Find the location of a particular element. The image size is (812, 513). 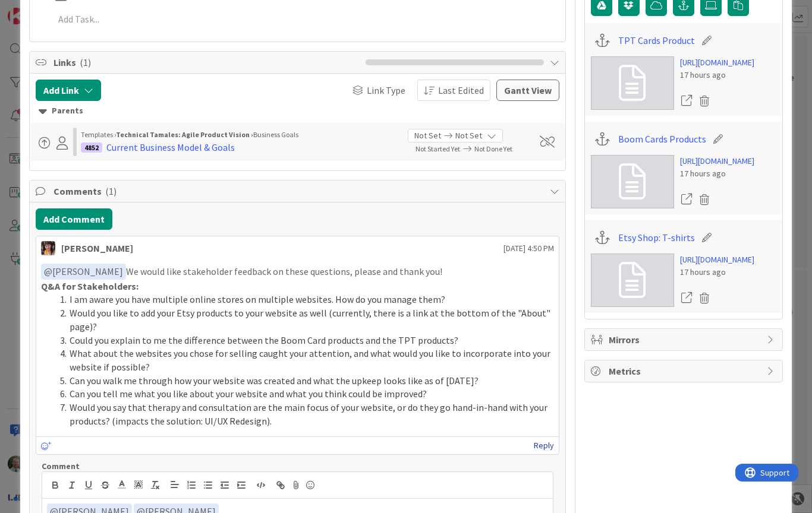

li: Could you explain to me the difference between the Boom Card products and the TPT products? is located at coordinates (304, 340).